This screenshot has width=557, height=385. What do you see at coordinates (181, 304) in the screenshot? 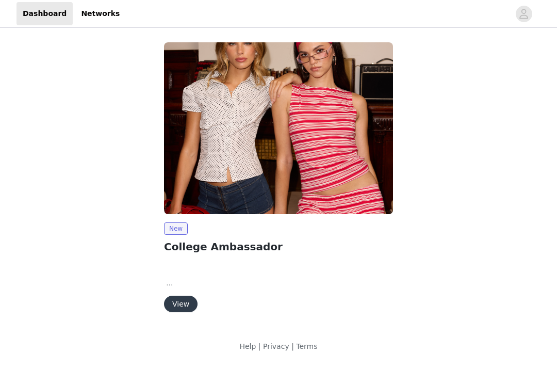
I see `button: View` at bounding box center [181, 304].